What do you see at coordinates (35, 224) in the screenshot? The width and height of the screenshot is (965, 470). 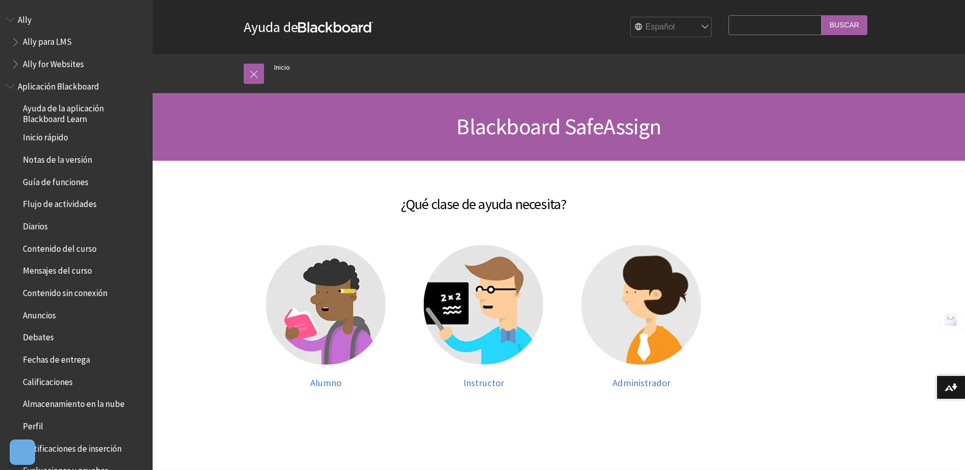 I see `span: Diarios` at bounding box center [35, 224].